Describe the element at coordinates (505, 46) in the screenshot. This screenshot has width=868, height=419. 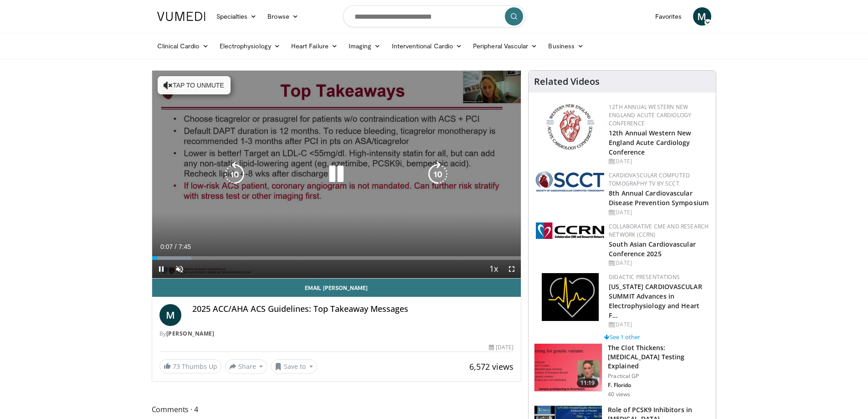
I see `a: Peripheral Vascular` at that location.